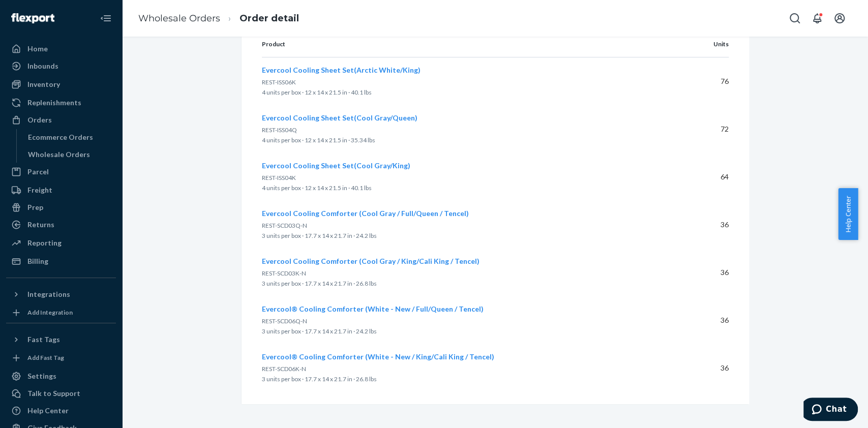 The width and height of the screenshot is (868, 428). Describe the element at coordinates (49, 294) in the screenshot. I see `div: Integrations` at that location.